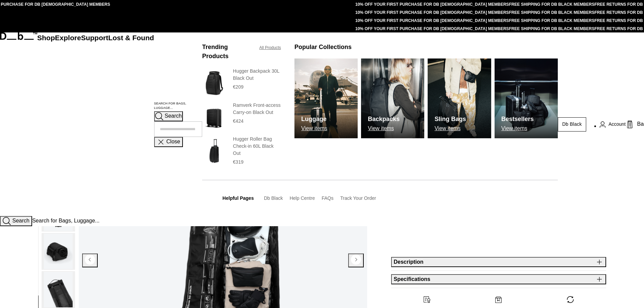  I want to click on a: Hugger Roller Bag Check-in 60L Black Out Hugger Roller Bag Check-in 60L Black Out €319, so click(242, 150).